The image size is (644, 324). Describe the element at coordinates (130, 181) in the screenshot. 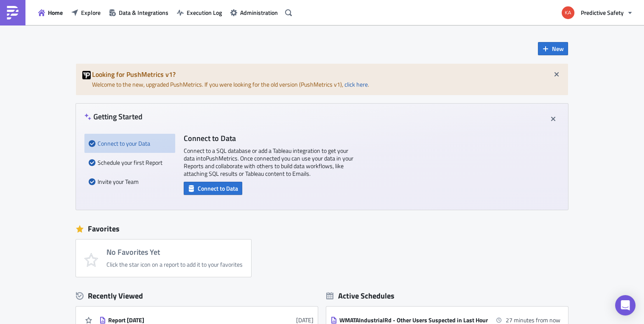

I see `div: Invite your Team` at that location.